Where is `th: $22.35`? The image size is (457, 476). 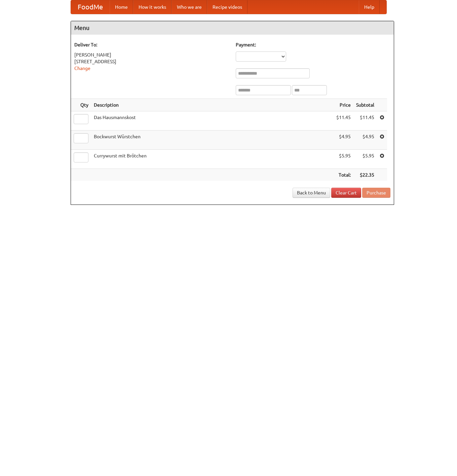
th: $22.35 is located at coordinates (365, 175).